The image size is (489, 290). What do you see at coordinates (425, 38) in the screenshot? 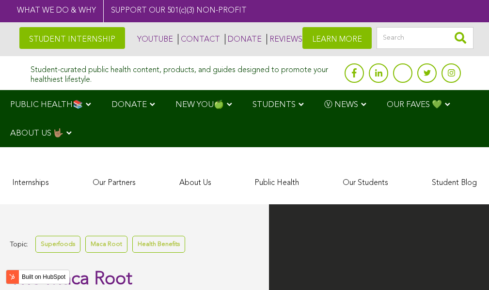
I see `input: Search` at bounding box center [425, 38].